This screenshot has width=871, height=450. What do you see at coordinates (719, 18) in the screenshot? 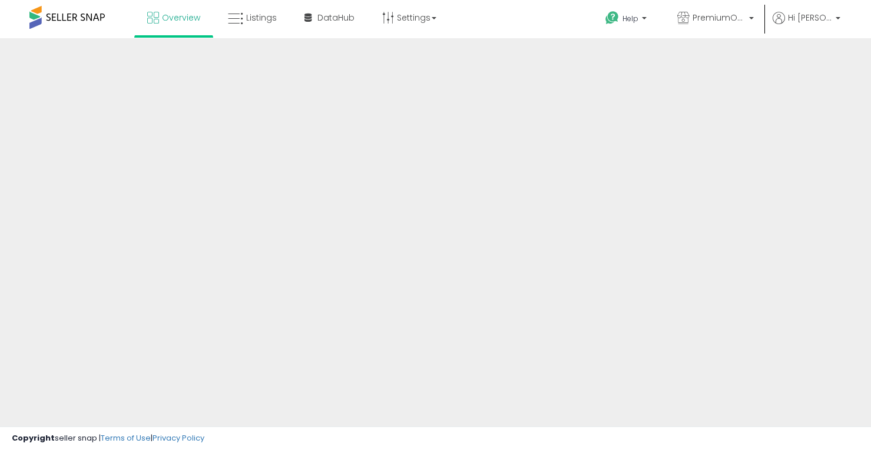
I see `span: PremiumOutdoorGrills` at bounding box center [719, 18].